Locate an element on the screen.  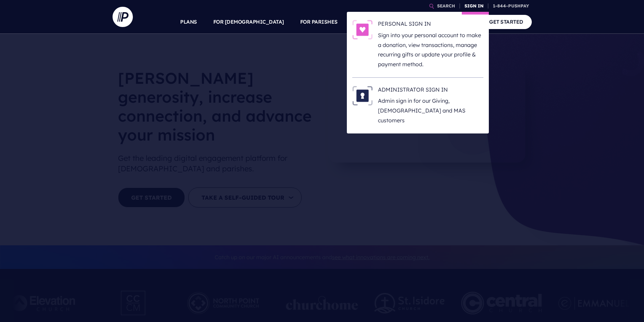
a: ADMINISTRATOR SIGN IN - Illustration ADMINISTRATOR SIGN IN Admin sign in for our Giving, [DEMOGRA... is located at coordinates (418, 105).